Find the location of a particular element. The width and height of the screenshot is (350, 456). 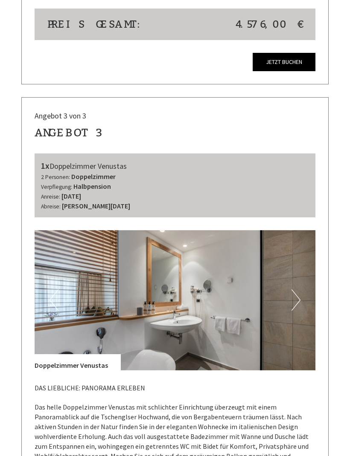

a: Jetzt buchen is located at coordinates (284, 62).